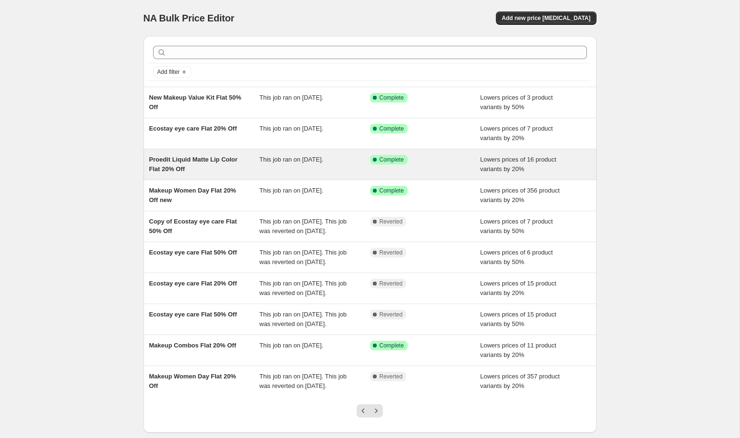 The height and width of the screenshot is (438, 740). Describe the element at coordinates (369, 411) in the screenshot. I see `nav: Pagination` at that location.